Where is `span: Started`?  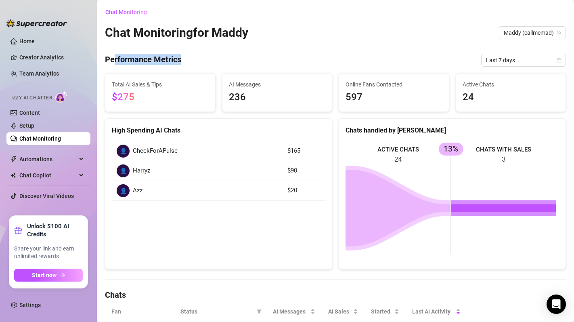 span: Started is located at coordinates (382, 311).